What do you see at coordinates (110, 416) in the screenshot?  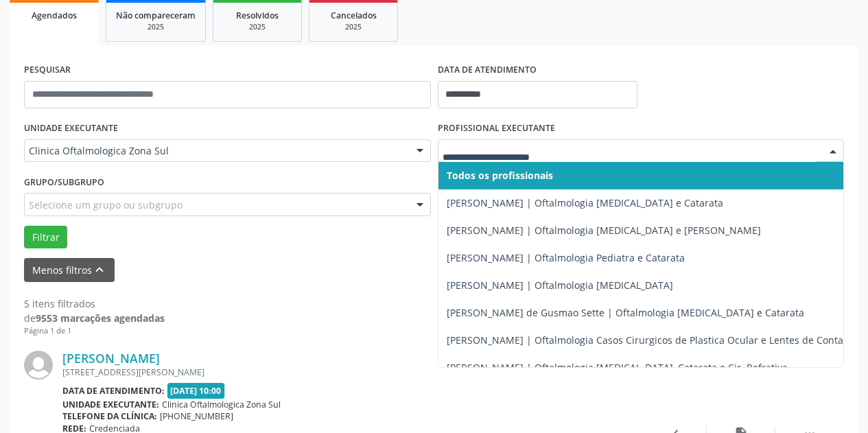 I see `b: Telefone da clínica:` at bounding box center [110, 416].